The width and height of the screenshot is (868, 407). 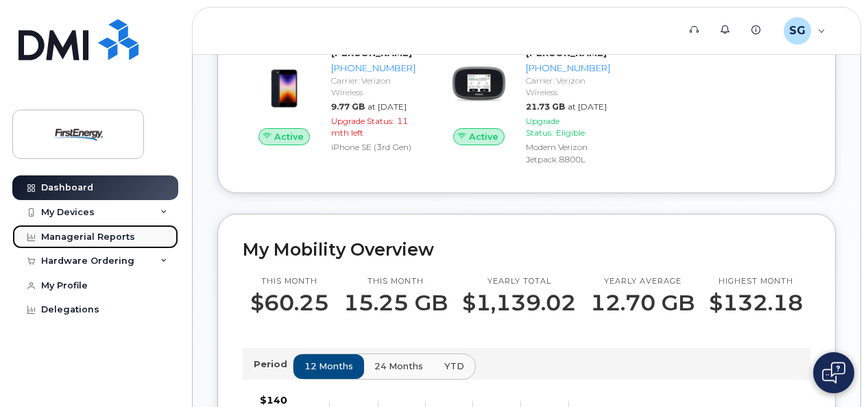 I want to click on span: 9.77 GB, so click(x=347, y=107).